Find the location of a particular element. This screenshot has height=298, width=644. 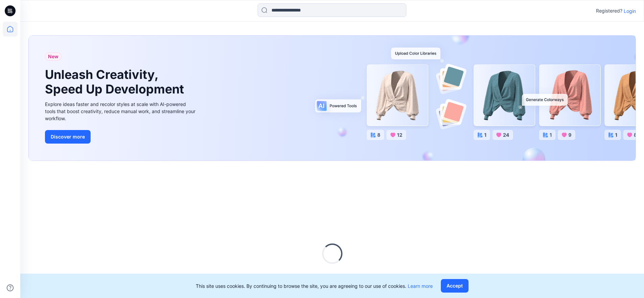

p: This site uses cookies. By continuing to browse the site, you are agreeing to our use of cookies. is located at coordinates (314, 286).